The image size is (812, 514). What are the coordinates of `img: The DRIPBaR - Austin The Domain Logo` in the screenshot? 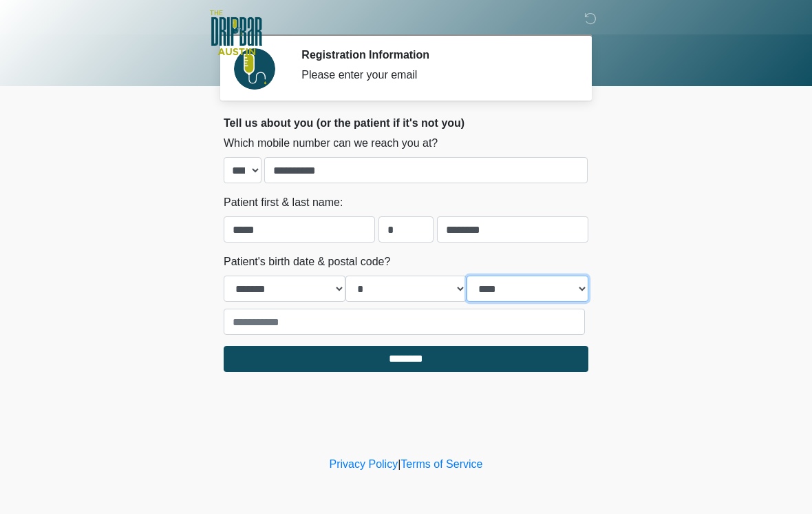 It's located at (236, 32).